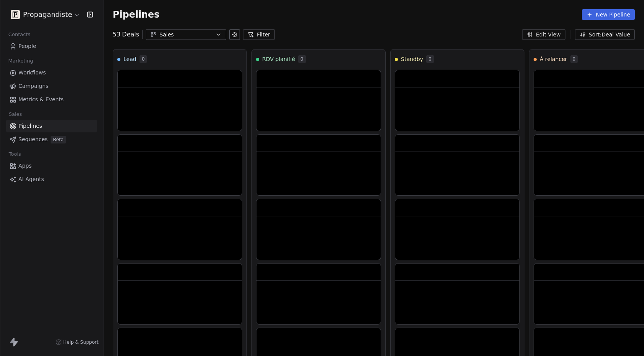 This screenshot has width=644, height=356. Describe the element at coordinates (186, 35) in the screenshot. I see `div: Sales` at that location.